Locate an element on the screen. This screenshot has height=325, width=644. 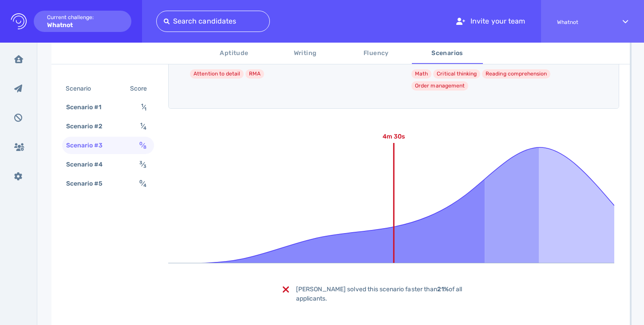
div: Scenario is located at coordinates (83, 88).